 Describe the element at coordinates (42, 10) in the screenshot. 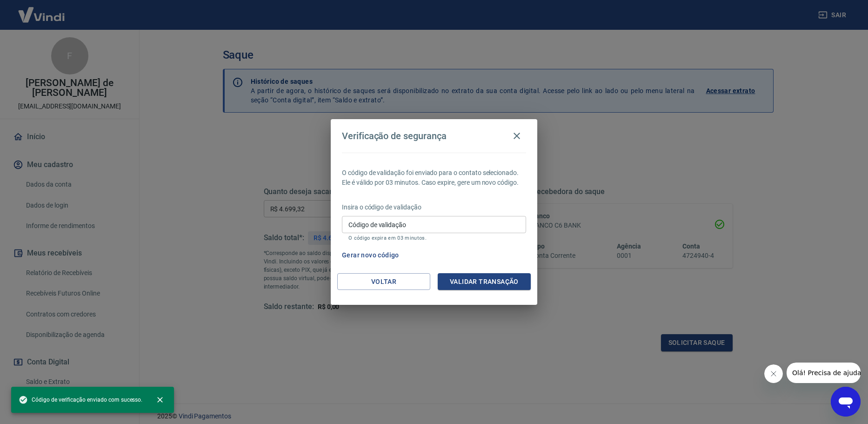

I see `span: Olá! Precisa de ajuda?` at that location.